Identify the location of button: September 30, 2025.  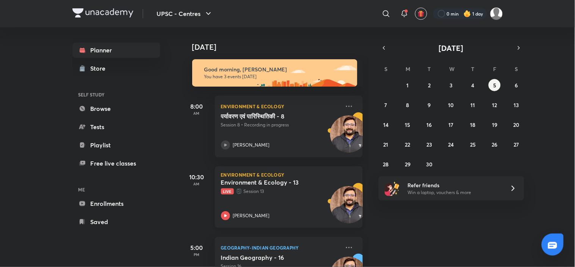
(430, 164).